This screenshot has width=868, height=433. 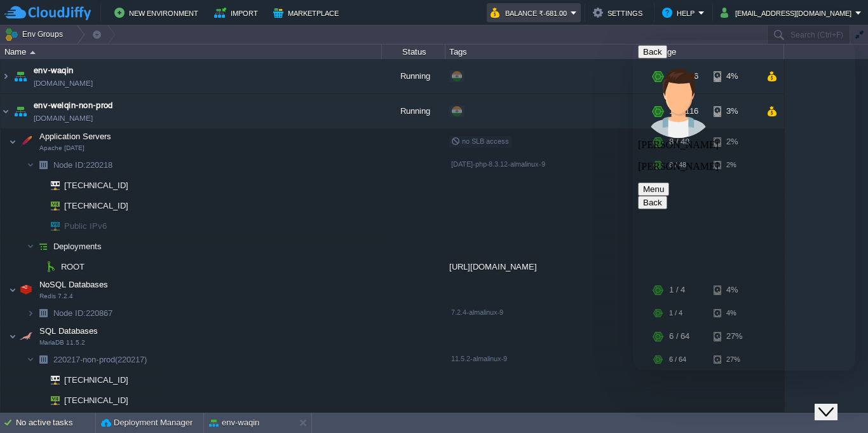 I want to click on button: Import, so click(x=237, y=13).